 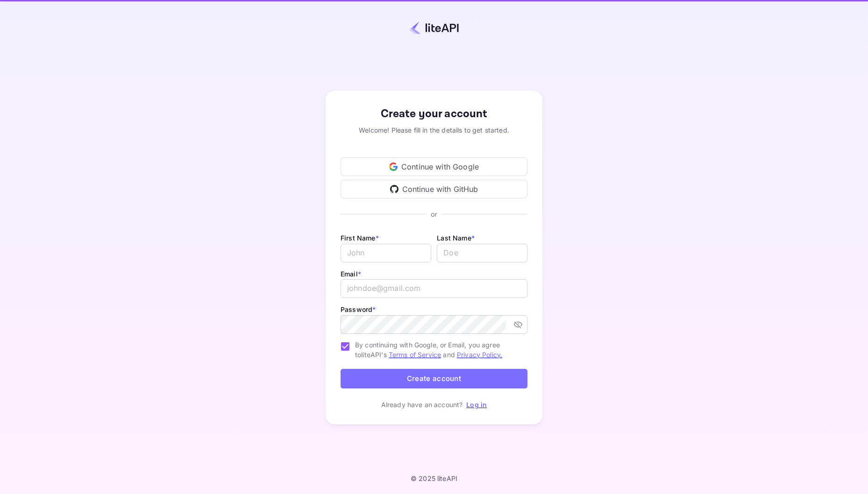 What do you see at coordinates (434, 379) in the screenshot?
I see `button: Create account` at bounding box center [434, 379].